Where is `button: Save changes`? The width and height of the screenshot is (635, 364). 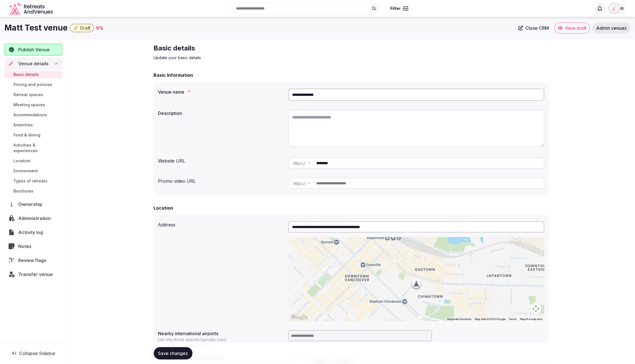 button: Save changes is located at coordinates (173, 354).